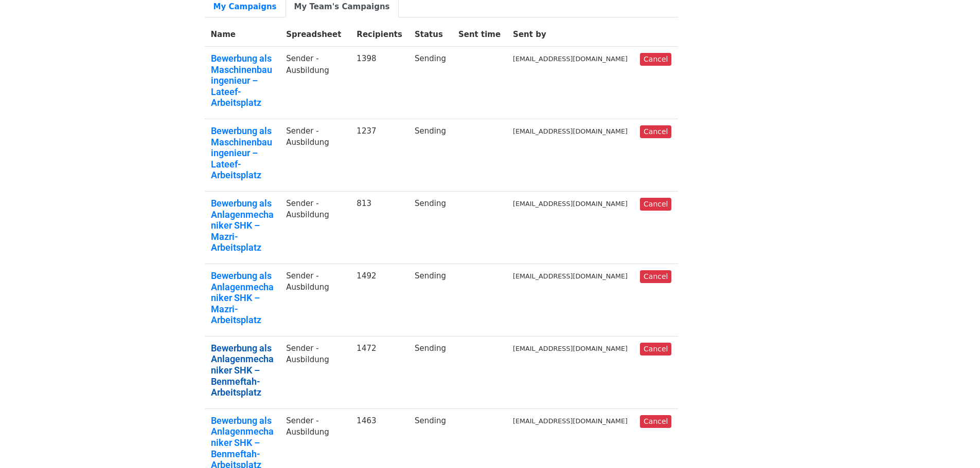 The width and height of the screenshot is (980, 468). What do you see at coordinates (242, 35) in the screenshot?
I see `th: Name` at bounding box center [242, 35].